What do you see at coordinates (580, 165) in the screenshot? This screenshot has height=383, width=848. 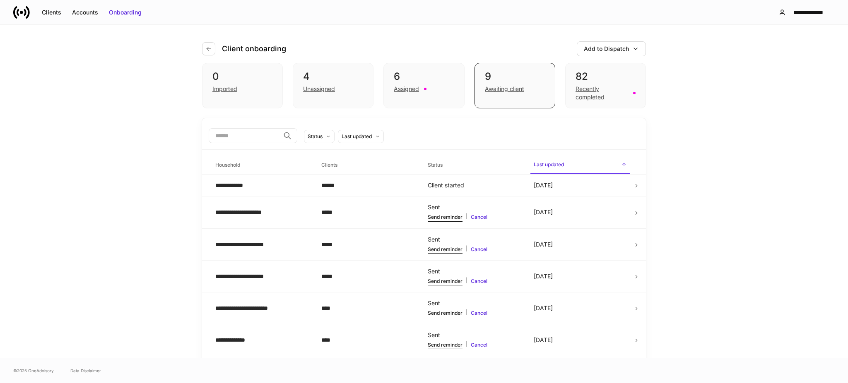 I see `span: Last updated` at bounding box center [580, 165].